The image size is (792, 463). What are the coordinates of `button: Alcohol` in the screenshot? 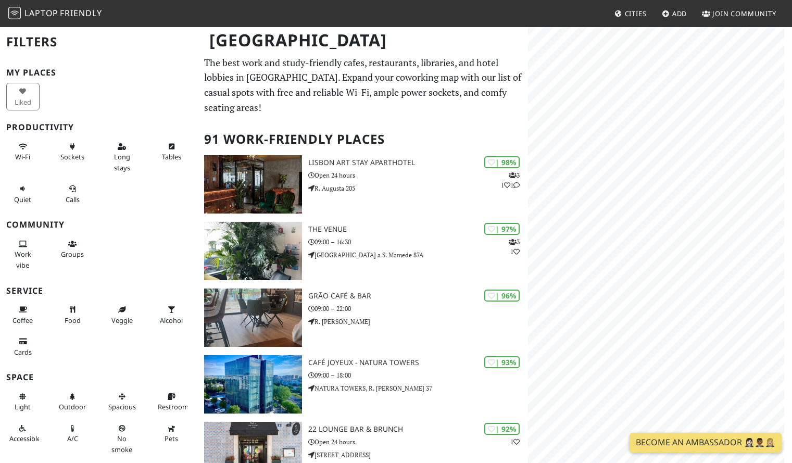 It's located at (171, 315).